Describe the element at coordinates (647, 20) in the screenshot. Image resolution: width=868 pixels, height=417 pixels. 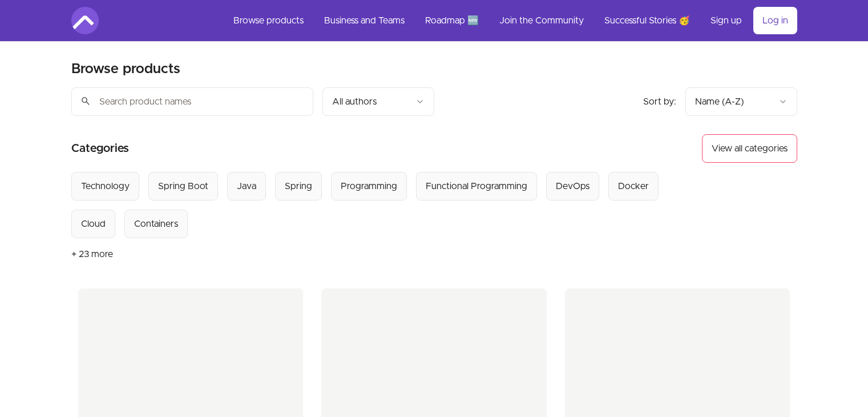
I see `a: Successful Stories 🥳` at that location.